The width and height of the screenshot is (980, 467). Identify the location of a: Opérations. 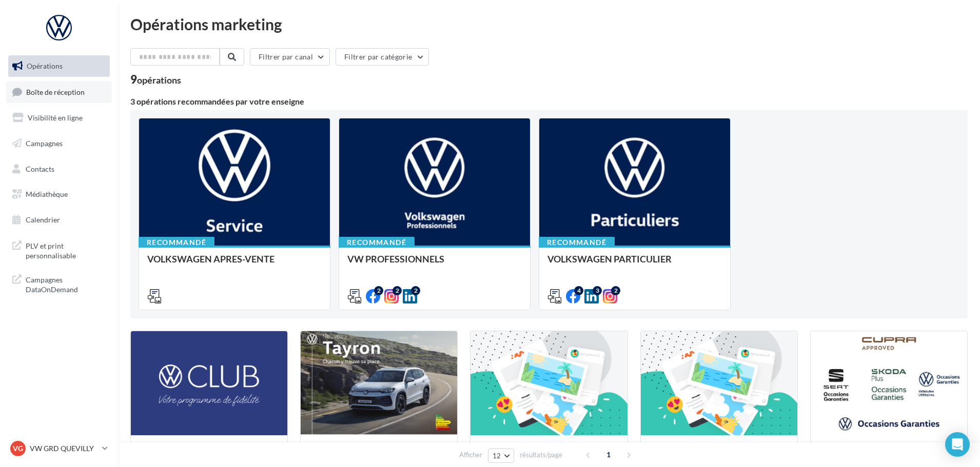
(59, 66).